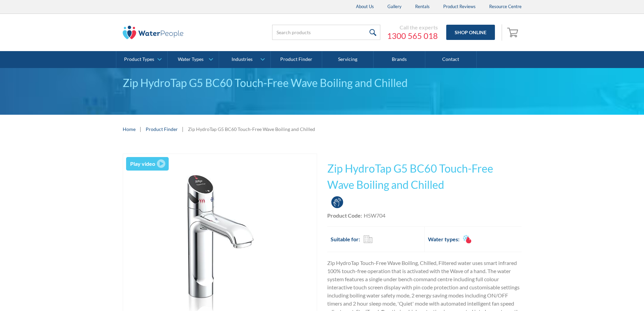  I want to click on div: H5W704, so click(375, 216).